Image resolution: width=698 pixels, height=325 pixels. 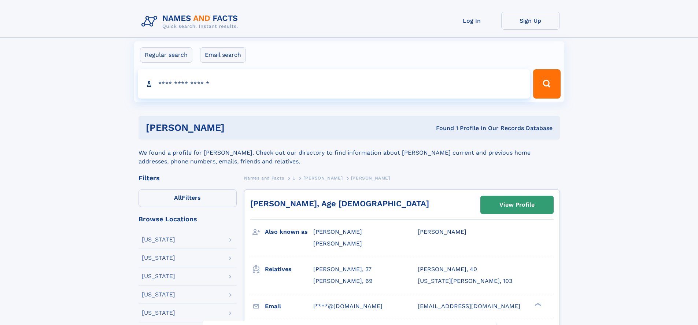 What do you see at coordinates (223, 55) in the screenshot?
I see `label: Email search` at bounding box center [223, 55].